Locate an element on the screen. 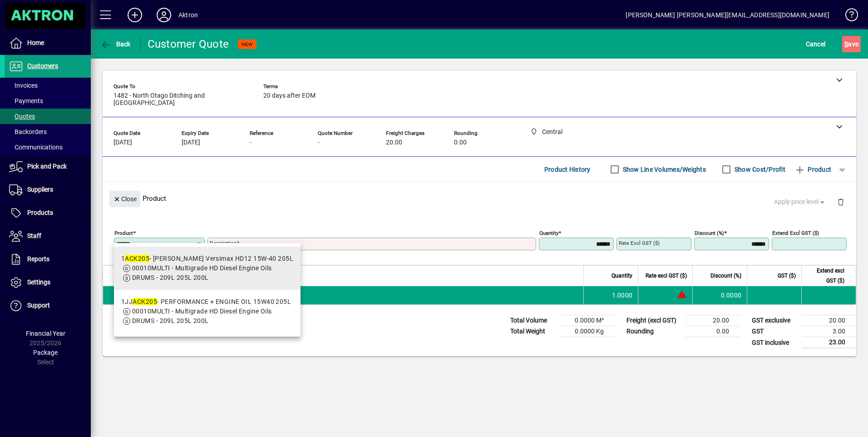 This screenshot has width=868, height=437. span: Cancel is located at coordinates (816, 44).